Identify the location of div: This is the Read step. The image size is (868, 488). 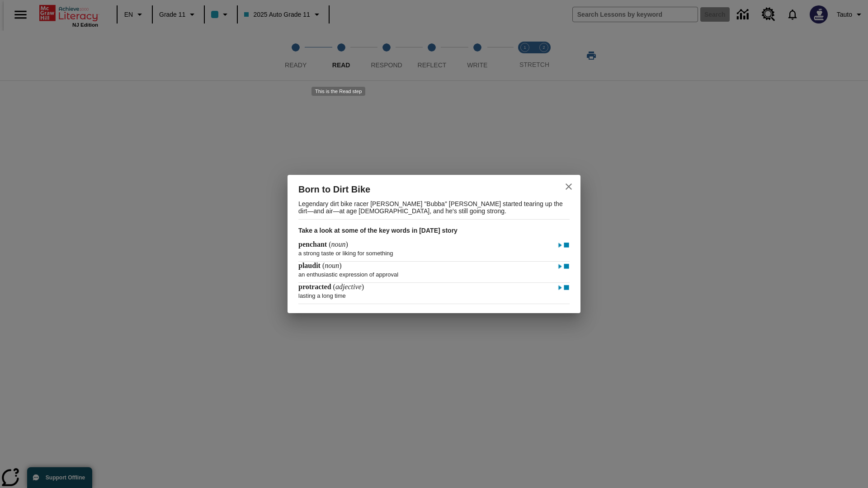
(338, 91).